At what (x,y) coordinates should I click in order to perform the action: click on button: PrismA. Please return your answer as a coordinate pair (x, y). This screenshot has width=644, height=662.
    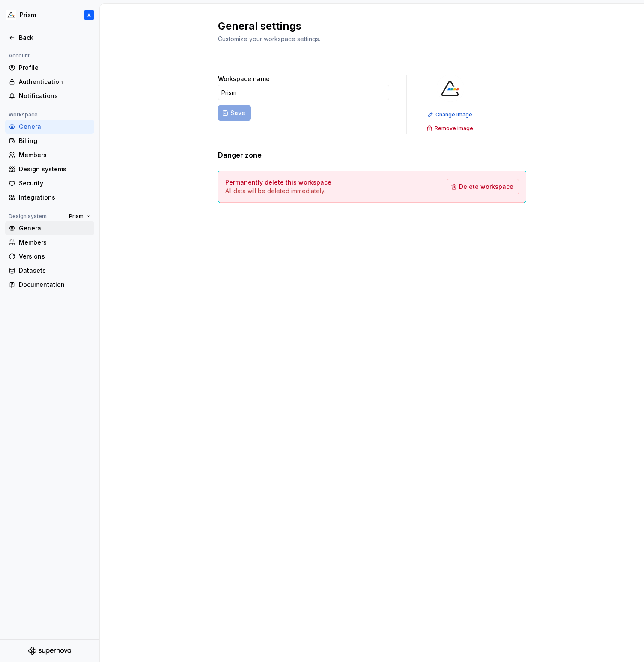
    Looking at the image, I should click on (49, 15).